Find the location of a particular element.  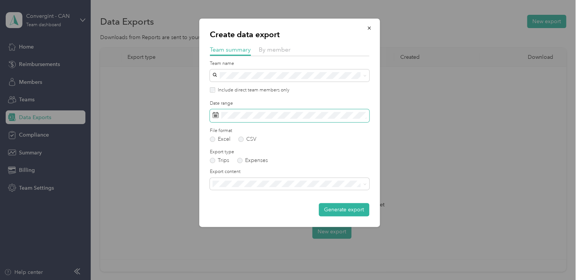

label: Include direct team members only is located at coordinates (252, 90).